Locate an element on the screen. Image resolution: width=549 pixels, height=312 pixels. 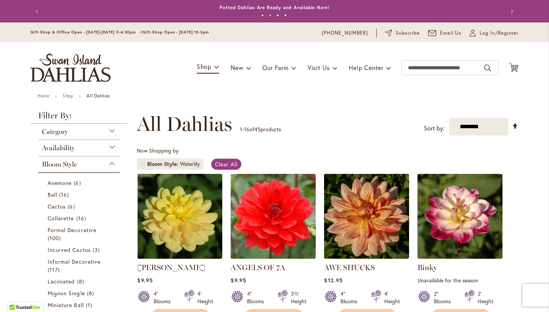
img: Binky is located at coordinates (460, 216).